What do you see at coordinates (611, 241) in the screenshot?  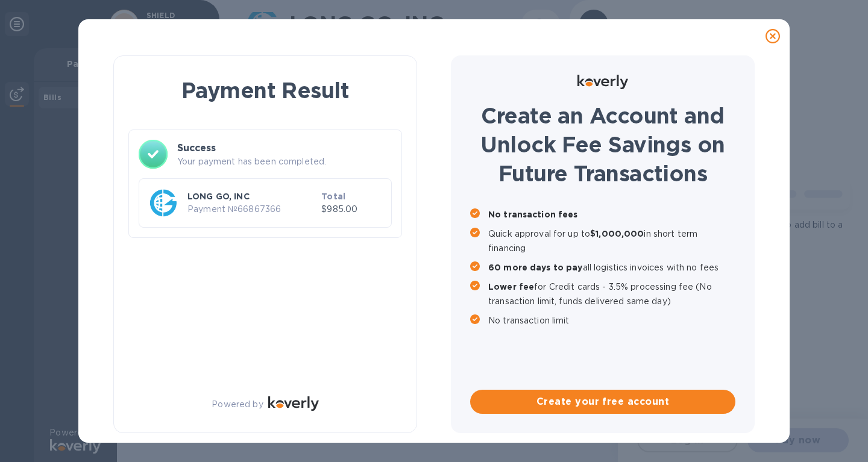 I see `p: Quick approval for up to in short term financing` at bounding box center [611, 241].